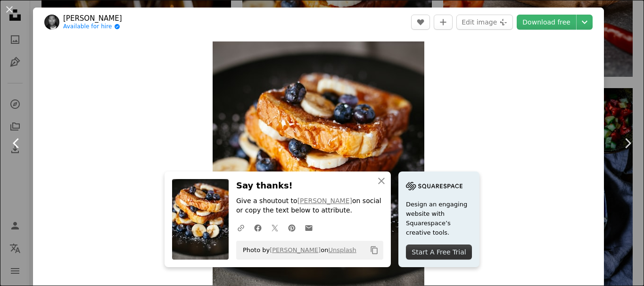  I want to click on a: Share over email, so click(308, 227).